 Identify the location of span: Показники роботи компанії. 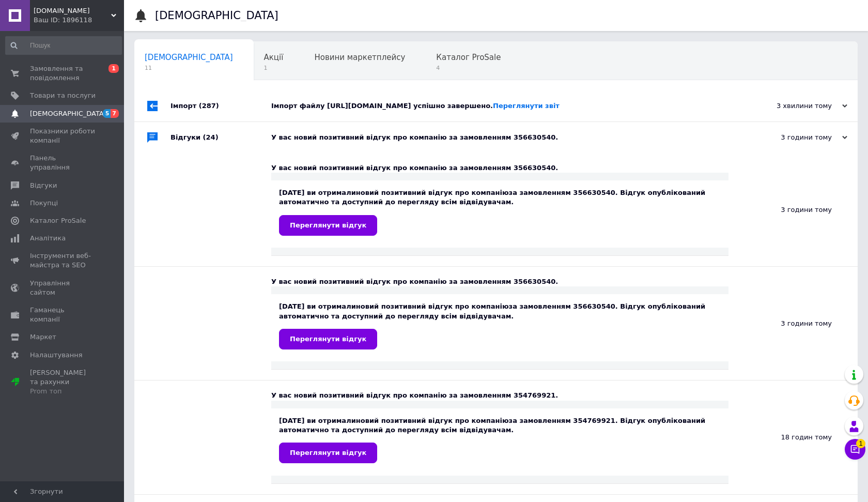
(62, 136).